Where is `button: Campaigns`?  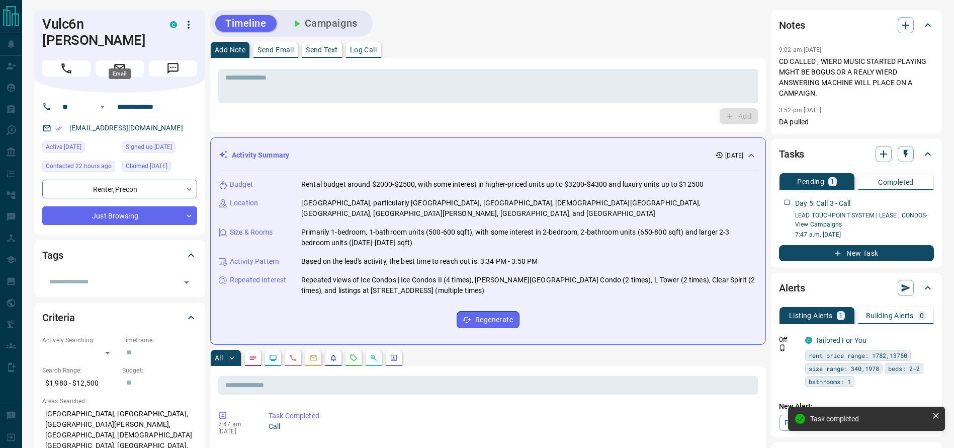 button: Campaigns is located at coordinates (324, 23).